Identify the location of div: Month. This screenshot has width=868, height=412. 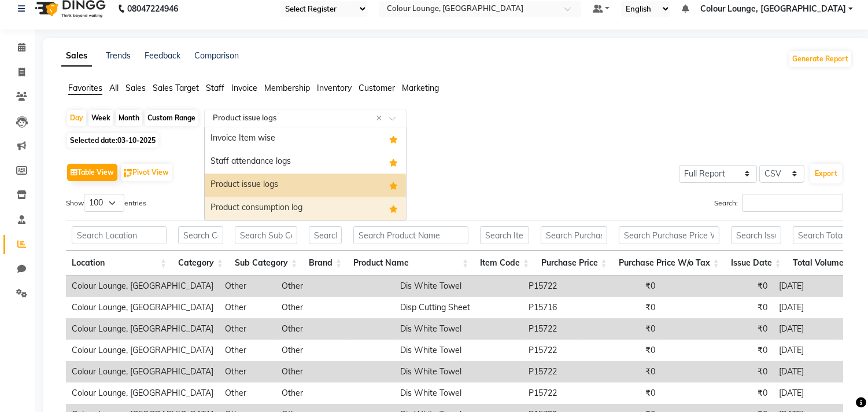
(129, 118).